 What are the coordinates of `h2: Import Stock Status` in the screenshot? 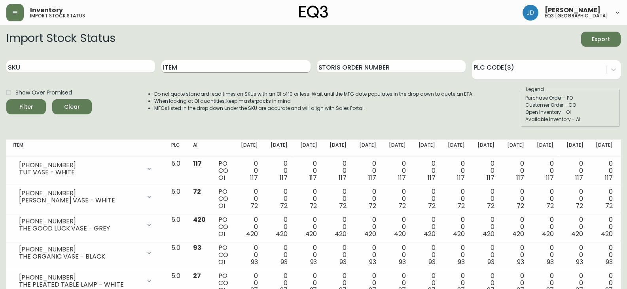 It's located at (61, 39).